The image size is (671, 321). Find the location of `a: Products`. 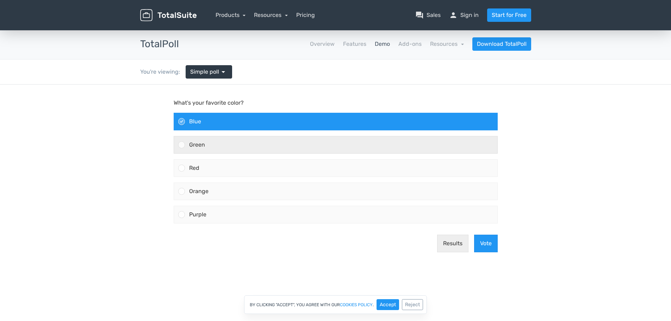

a: Products is located at coordinates (231, 15).